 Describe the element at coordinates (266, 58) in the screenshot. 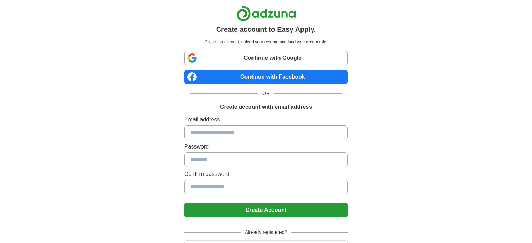

I see `a: Continue with Google` at that location.